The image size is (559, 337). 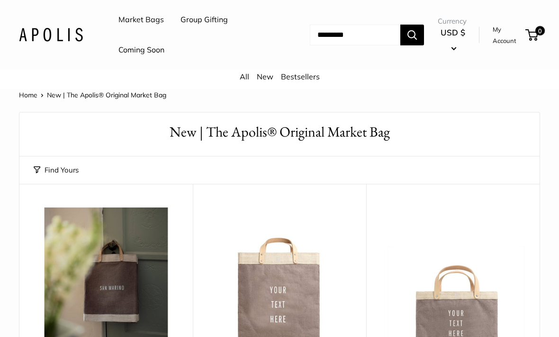 I want to click on img: Apolis, so click(x=51, y=35).